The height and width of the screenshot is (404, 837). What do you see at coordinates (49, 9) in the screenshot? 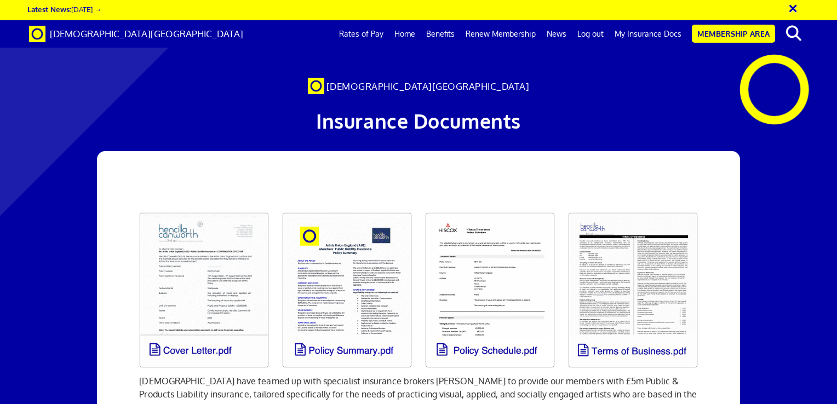
I see `strong: Latest News:` at bounding box center [49, 9].